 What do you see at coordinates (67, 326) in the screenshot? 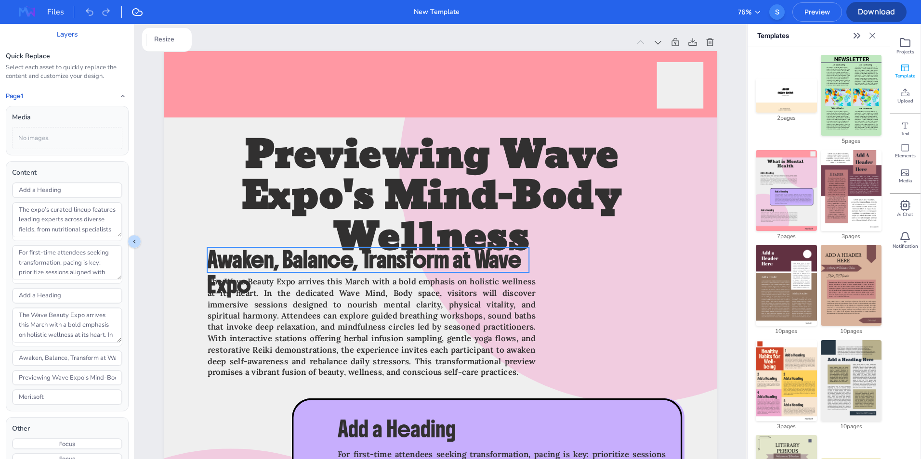
I see `textarea: The Wave Beauty Expo arrives this March with a bold emphasis on holistic wellness at its heart. I...` at bounding box center [67, 326].